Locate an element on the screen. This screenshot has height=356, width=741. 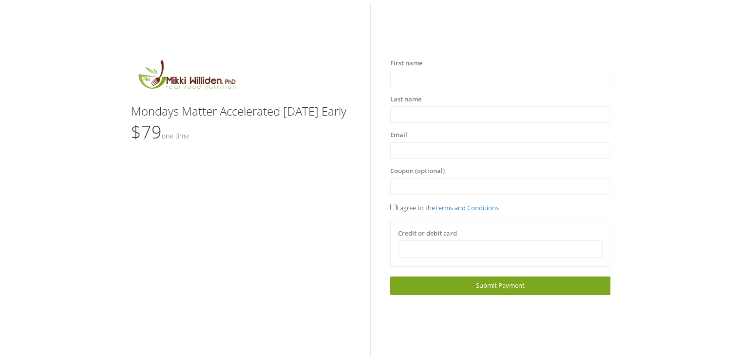
label: Coupon (optional) is located at coordinates (418, 171).